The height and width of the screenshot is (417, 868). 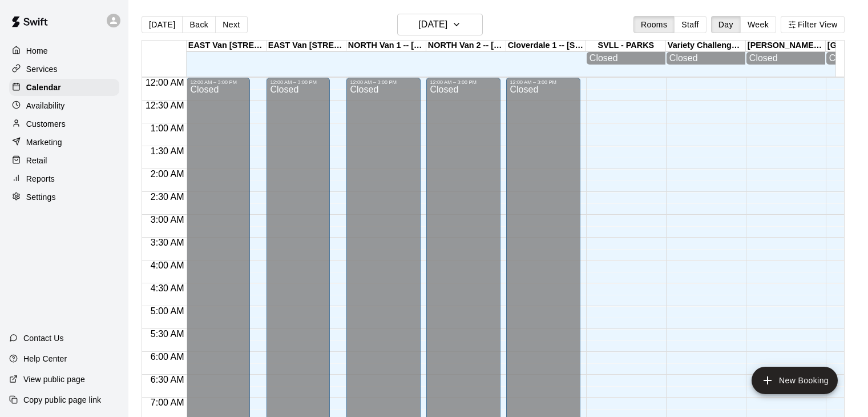 What do you see at coordinates (167, 242) in the screenshot?
I see `span: 3:30 AM` at bounding box center [167, 242].